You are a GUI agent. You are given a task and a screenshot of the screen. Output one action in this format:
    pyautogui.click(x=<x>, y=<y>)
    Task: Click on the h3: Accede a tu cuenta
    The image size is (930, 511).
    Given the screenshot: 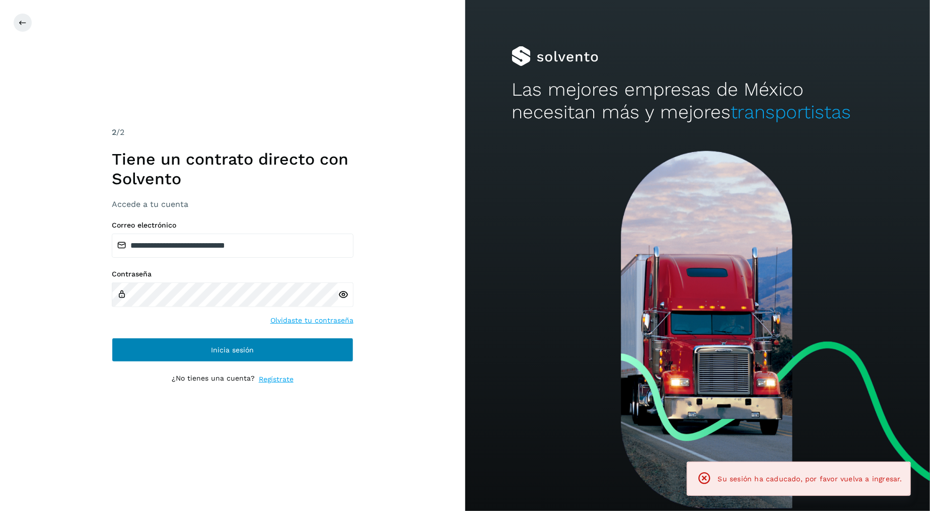 What is the action you would take?
    pyautogui.click(x=233, y=204)
    